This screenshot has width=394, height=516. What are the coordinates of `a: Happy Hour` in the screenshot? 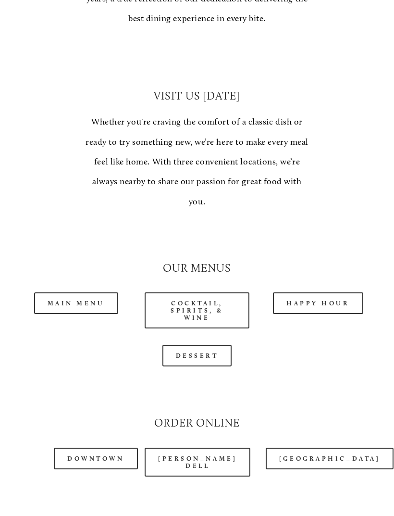 It's located at (318, 303).